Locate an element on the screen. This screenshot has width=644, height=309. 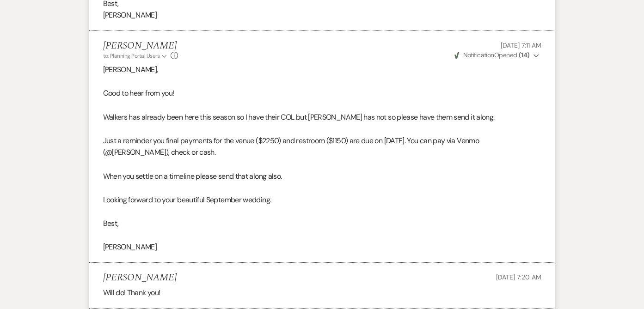
p: When you settle on a timeline please send that along also. is located at coordinates (322, 177).